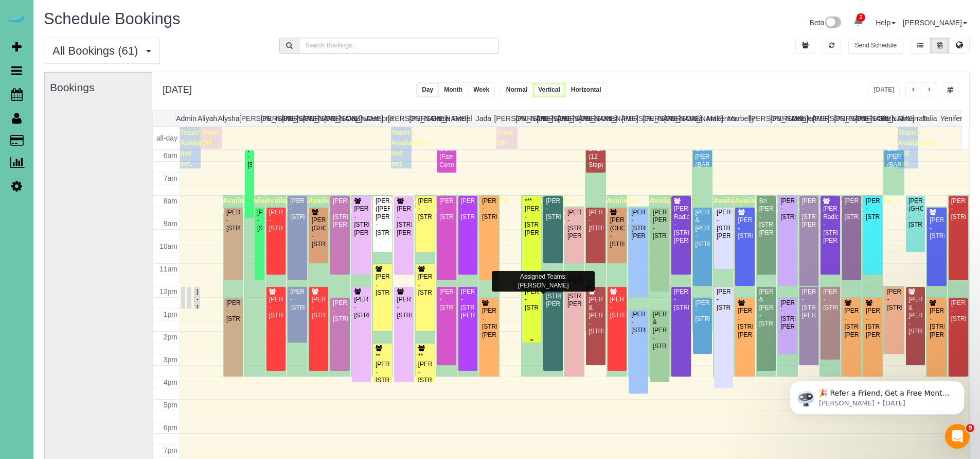 The image size is (980, 459). I want to click on a: 2, so click(858, 22).